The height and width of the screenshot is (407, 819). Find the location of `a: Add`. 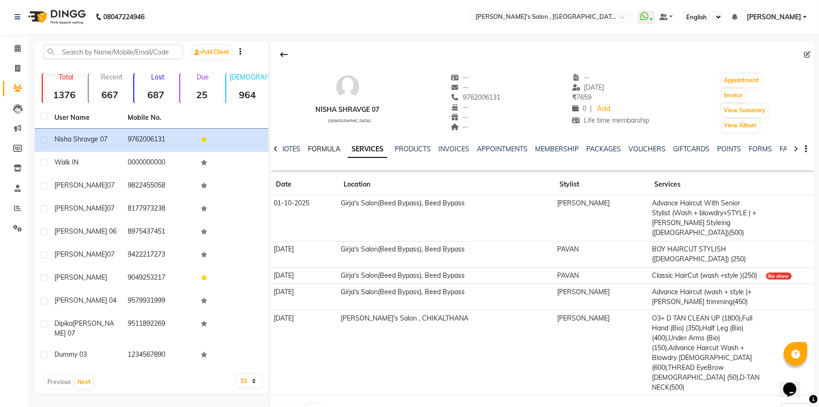

a: Add is located at coordinates (604, 109).